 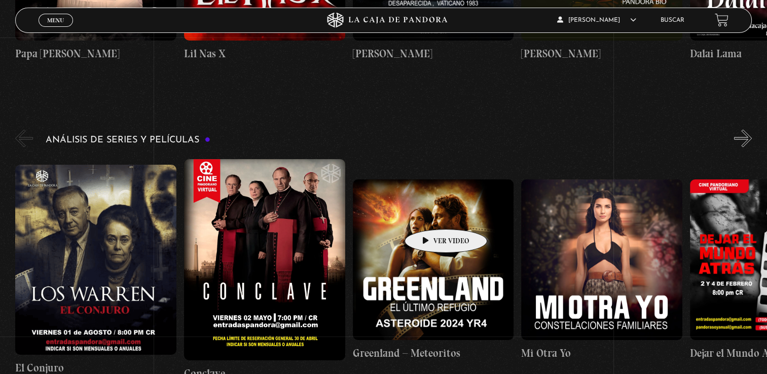 I want to click on a: Buscar, so click(x=672, y=20).